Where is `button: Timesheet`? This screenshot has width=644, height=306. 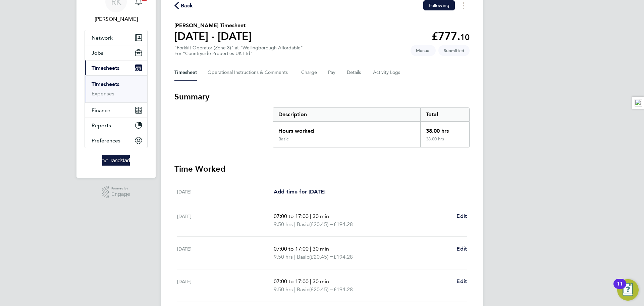 button: Timesheet is located at coordinates (185, 72).